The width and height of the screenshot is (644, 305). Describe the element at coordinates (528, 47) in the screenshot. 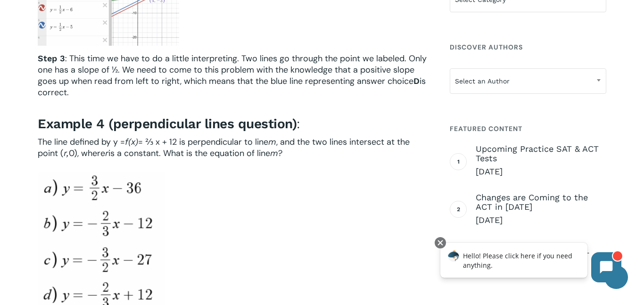

I see `h4: Discover Authors` at that location.